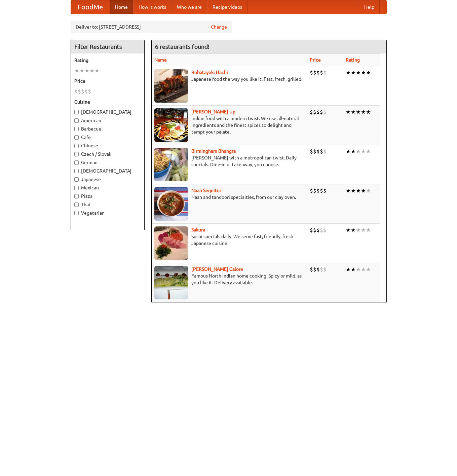  What do you see at coordinates (76, 196) in the screenshot?
I see `input: Pizza` at bounding box center [76, 196].